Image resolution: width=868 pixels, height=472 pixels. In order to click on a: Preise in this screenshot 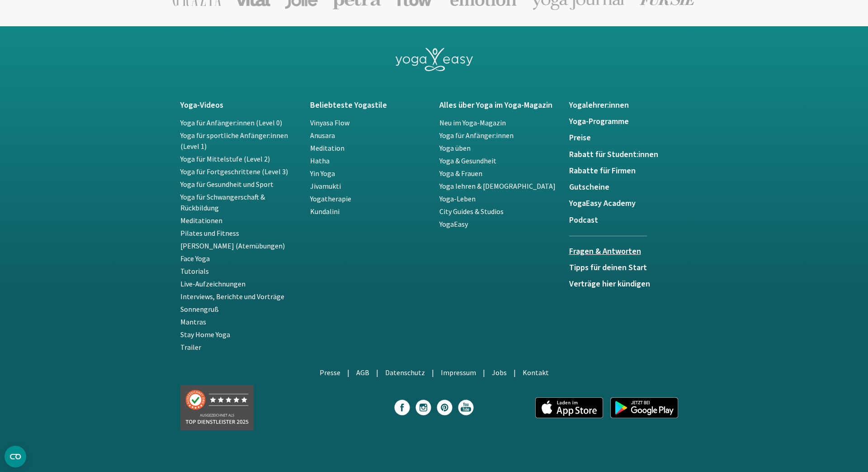, I will do `click(628, 138)`.